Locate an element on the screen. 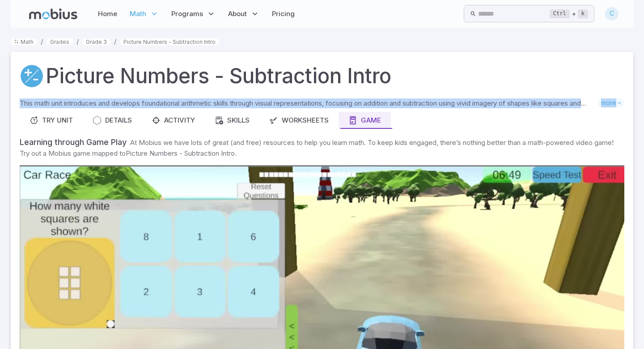 The width and height of the screenshot is (644, 349). nav: breadcrumb is located at coordinates (322, 41).